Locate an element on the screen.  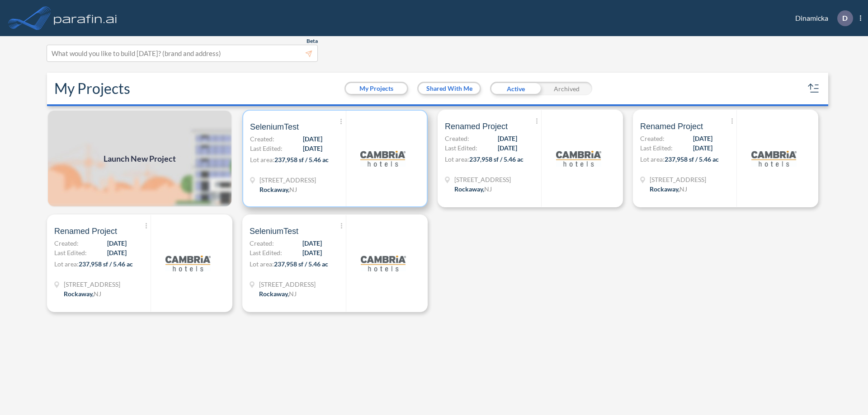
div: Active is located at coordinates (515, 88).